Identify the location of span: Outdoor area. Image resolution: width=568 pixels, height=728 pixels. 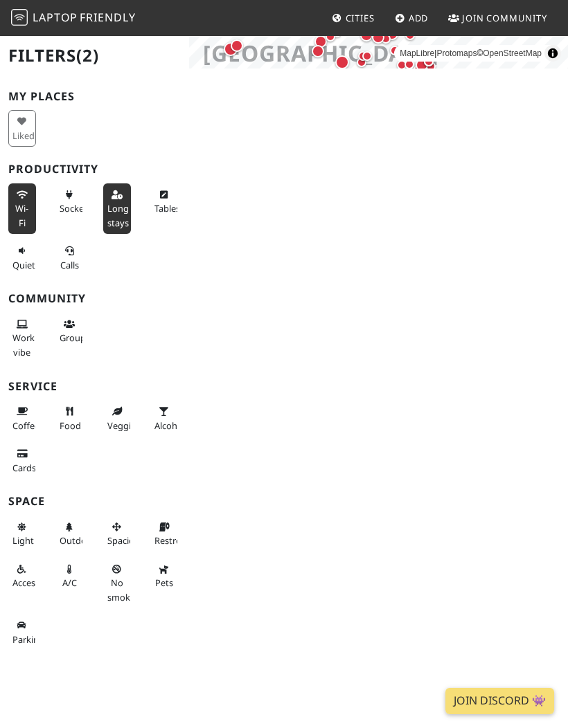
(77, 541).